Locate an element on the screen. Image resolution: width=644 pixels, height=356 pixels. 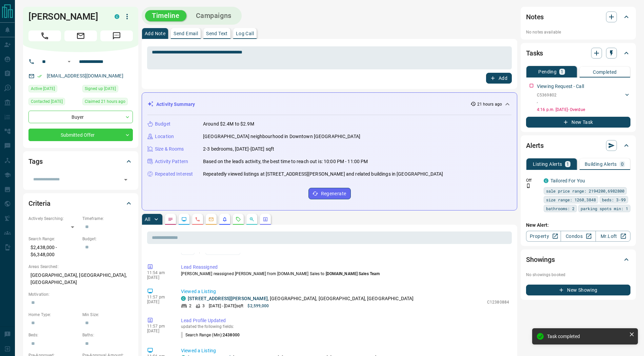
svg: Push Notification Only is located at coordinates (528, 186).